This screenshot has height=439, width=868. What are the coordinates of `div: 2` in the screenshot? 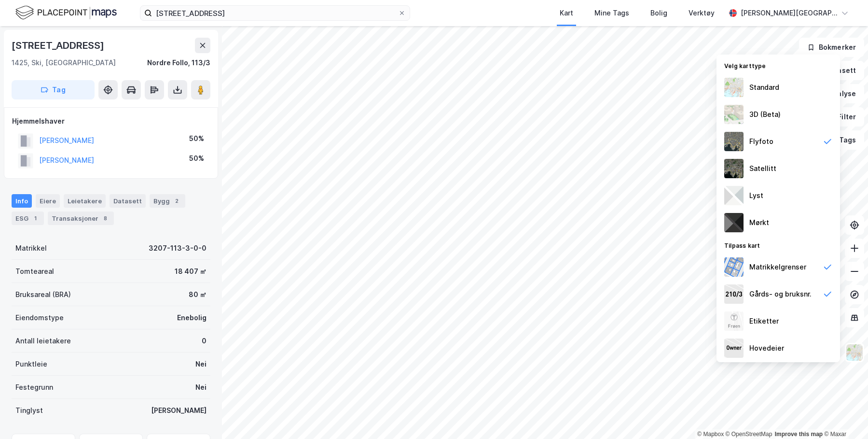 It's located at (176, 201).